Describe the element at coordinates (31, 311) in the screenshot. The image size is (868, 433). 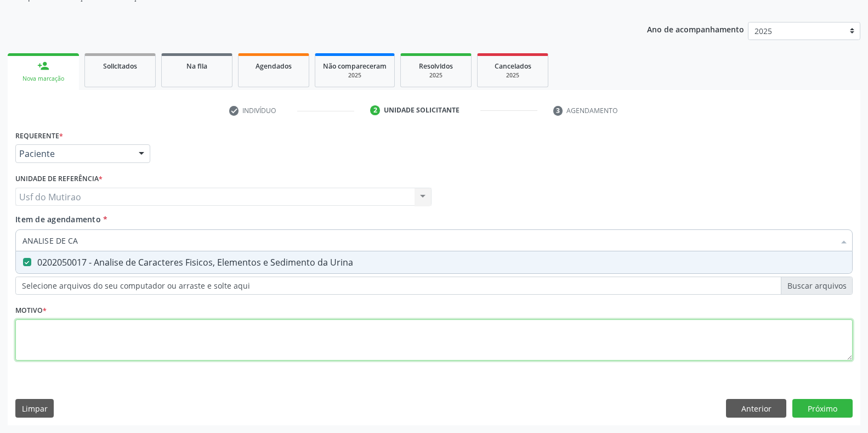
I see `label: Motivo` at that location.